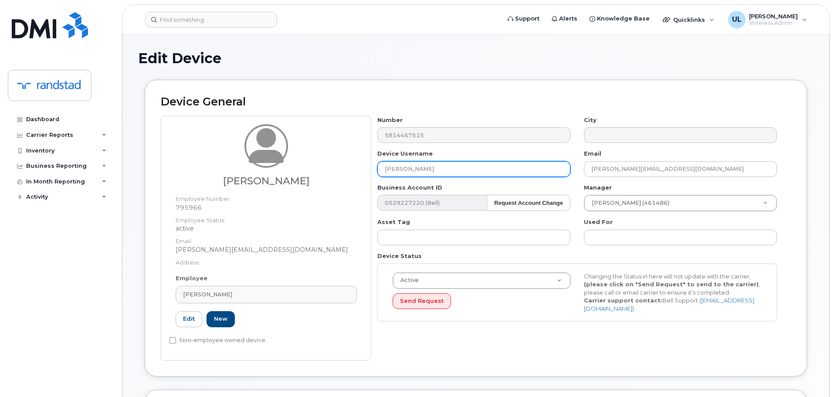 Image resolution: width=834 pixels, height=397 pixels. What do you see at coordinates (405, 153) in the screenshot?
I see `label: Device Username` at bounding box center [405, 153].